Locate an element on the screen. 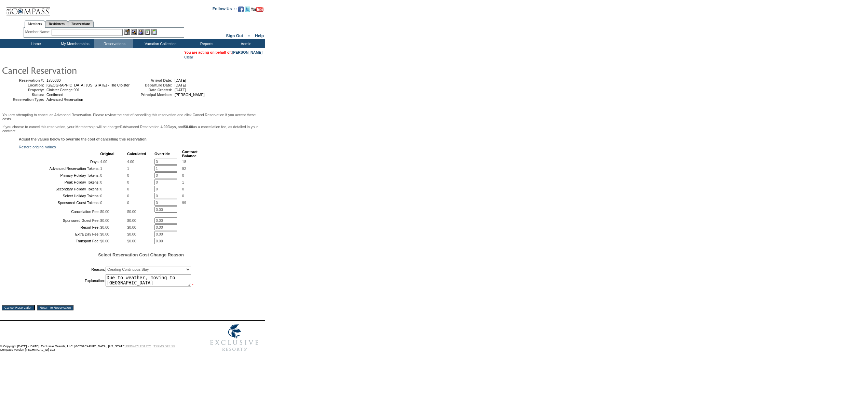  td: Reservation Type: is located at coordinates (23, 99).